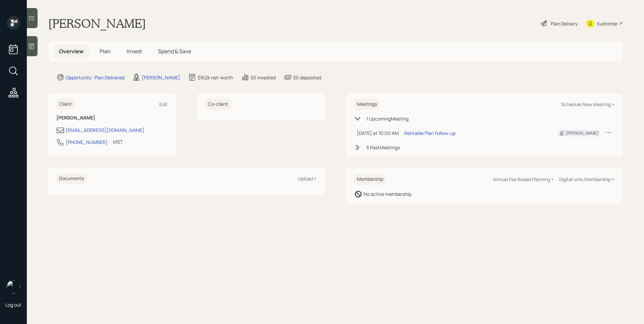 The width and height of the screenshot is (644, 324). Describe the element at coordinates (308, 77) in the screenshot. I see `div: $0 deposited` at that location.